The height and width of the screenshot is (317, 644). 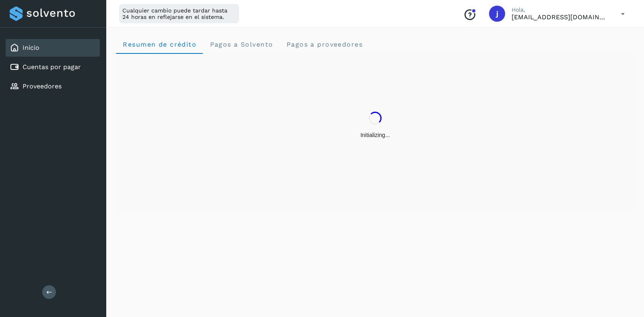 What do you see at coordinates (31, 48) in the screenshot?
I see `a: Inicio` at bounding box center [31, 48].